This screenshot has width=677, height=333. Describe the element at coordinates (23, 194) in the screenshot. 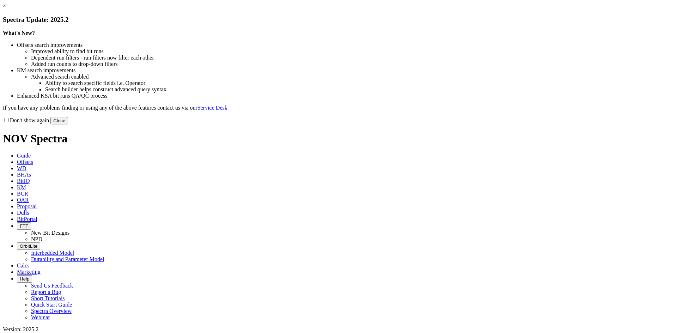

I see `span: BCR` at that location.